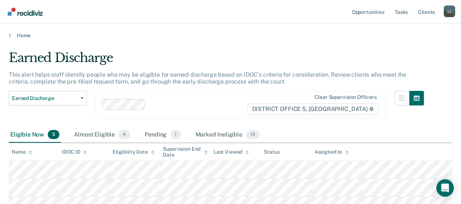 Image resolution: width=461 pixels, height=204 pixels. I want to click on span: 1, so click(175, 134).